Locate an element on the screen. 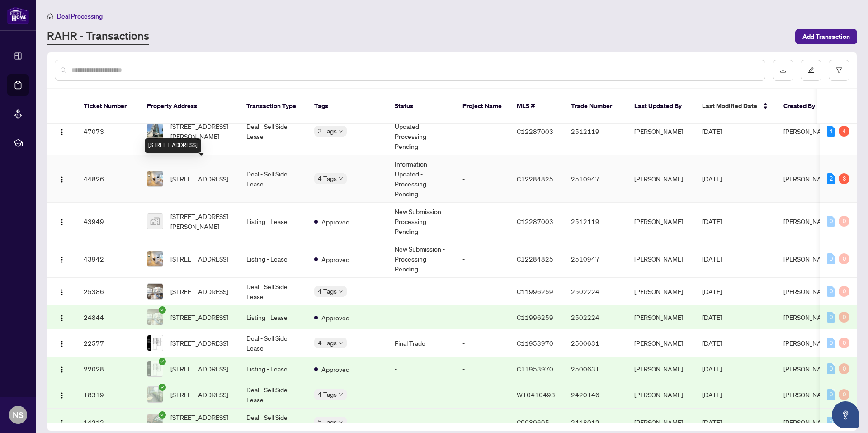 The image size is (868, 433). span: home is located at coordinates (50, 16).